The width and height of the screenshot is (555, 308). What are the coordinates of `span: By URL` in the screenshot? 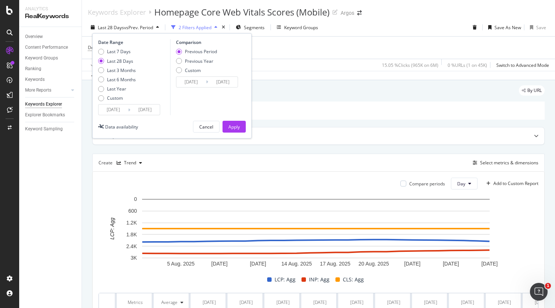 It's located at (535, 90).